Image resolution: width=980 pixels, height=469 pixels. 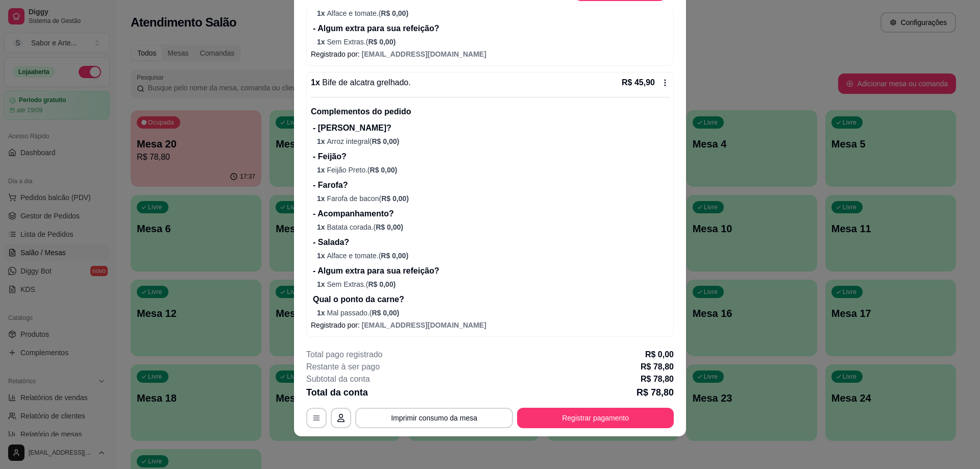 What do you see at coordinates (338, 379) in the screenshot?
I see `p: Subtotal da conta` at bounding box center [338, 379].